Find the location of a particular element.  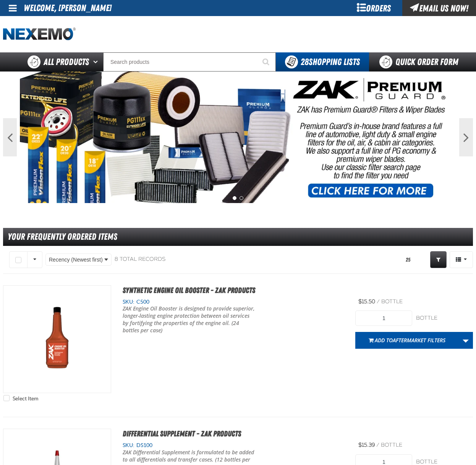

button: Product Grid Views Toolbar is located at coordinates (462, 260).